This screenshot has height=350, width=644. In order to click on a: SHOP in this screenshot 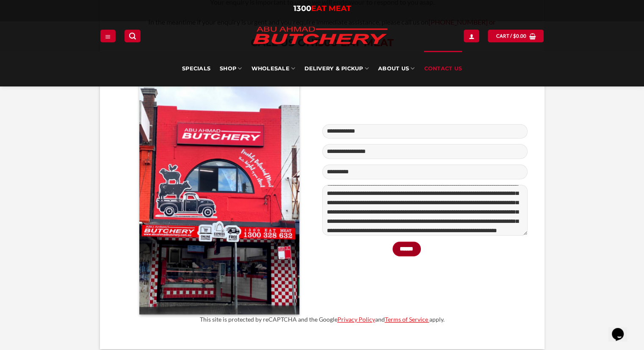, I will do `click(231, 68)`.